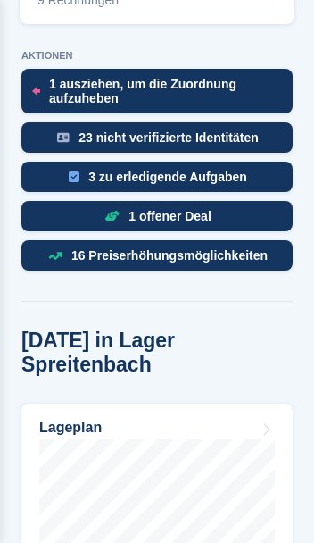 Image resolution: width=314 pixels, height=543 pixels. Describe the element at coordinates (157, 181) in the screenshot. I see `a: 3 zu erledigende Aufgaben` at that location.